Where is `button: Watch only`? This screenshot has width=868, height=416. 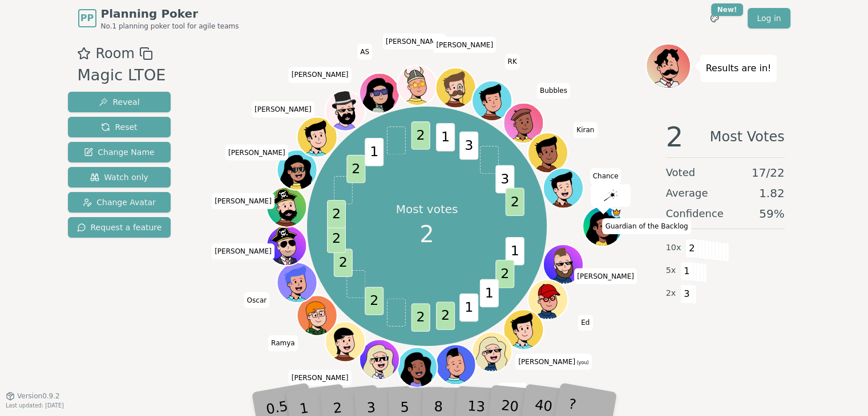
button: Watch only is located at coordinates (119, 178).